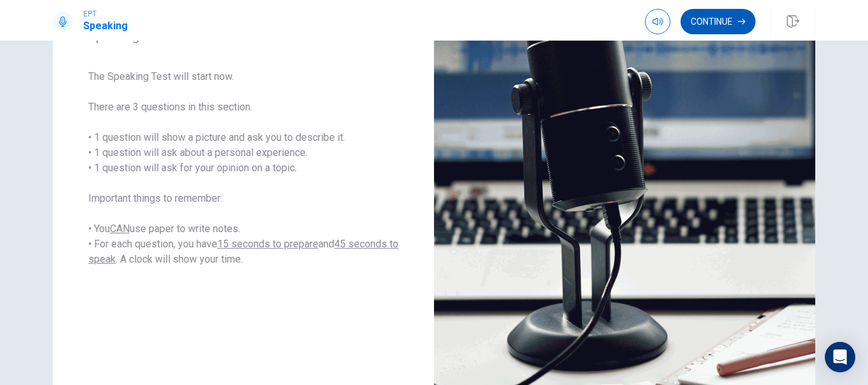 This screenshot has width=868, height=385. What do you see at coordinates (105, 26) in the screenshot?
I see `h1: Speaking` at bounding box center [105, 26].